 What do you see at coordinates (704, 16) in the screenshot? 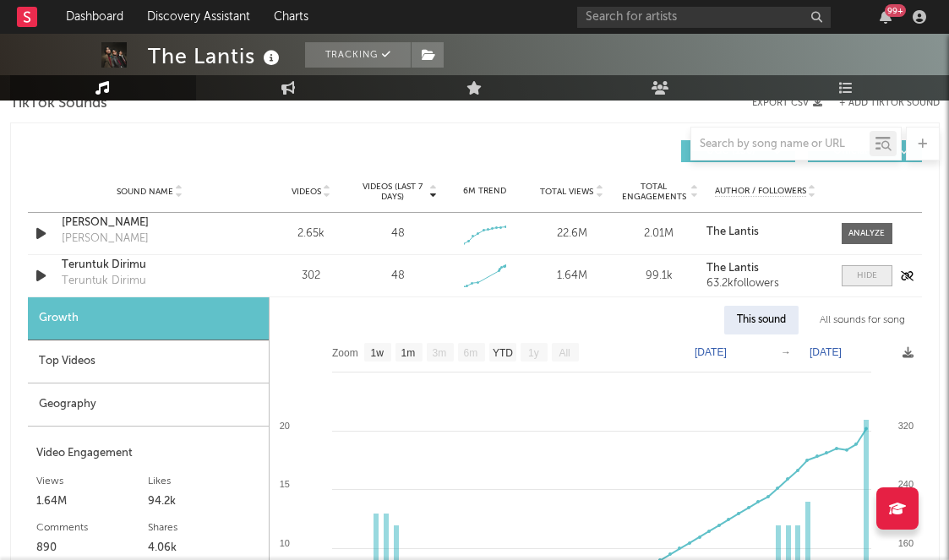
I see `input: Search for artists` at bounding box center [704, 16].